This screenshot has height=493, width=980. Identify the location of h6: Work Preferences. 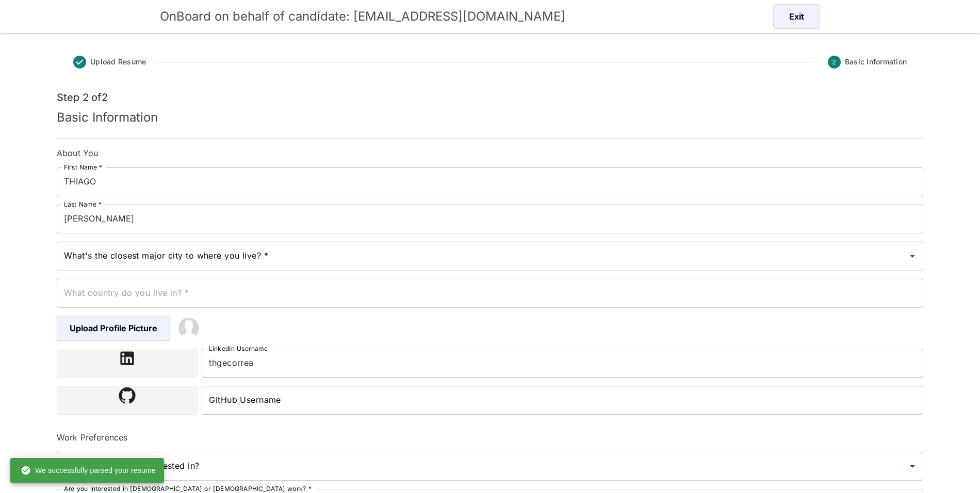
(490, 437).